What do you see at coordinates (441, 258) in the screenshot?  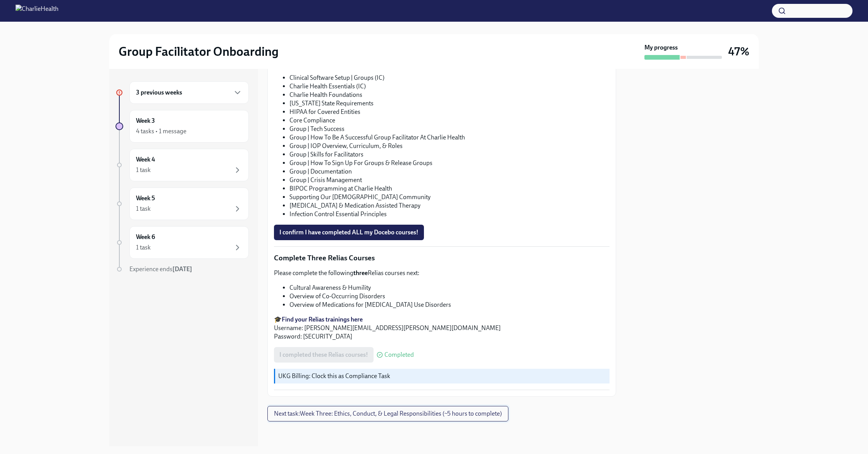 I see `p: Complete Three Relias Courses` at bounding box center [441, 258].